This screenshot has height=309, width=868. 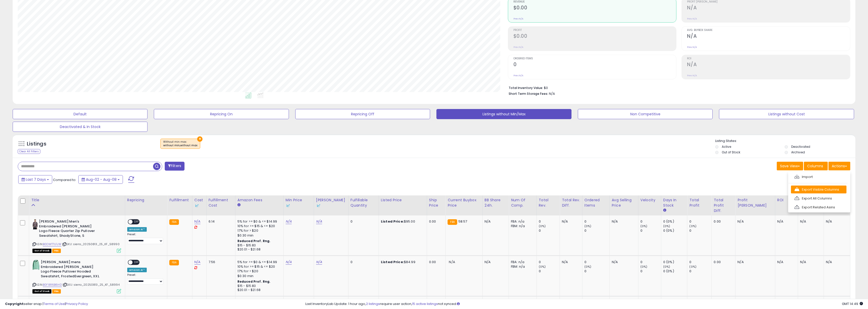 I want to click on span: Revenue, so click(x=594, y=2).